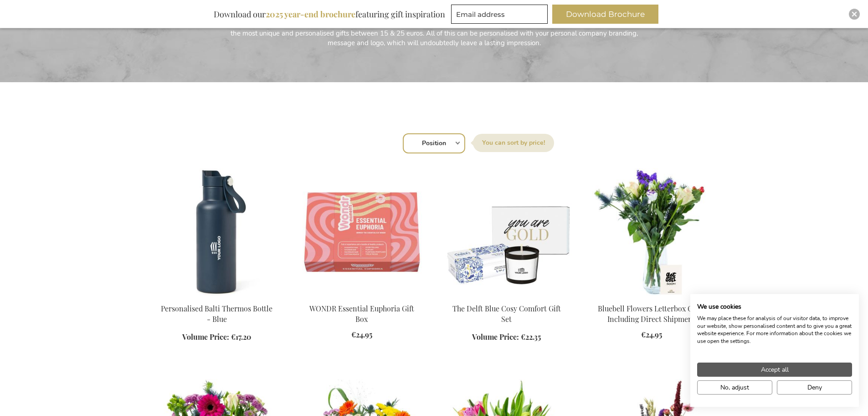 The image size is (868, 416). Describe the element at coordinates (734, 387) in the screenshot. I see `span: No, adjust` at that location.